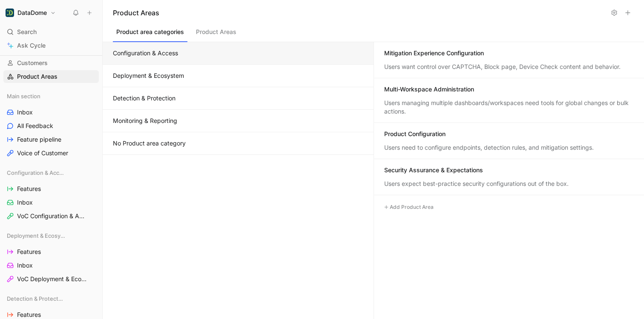 This screenshot has height=319, width=644. I want to click on button: Configuration & Access, so click(238, 53).